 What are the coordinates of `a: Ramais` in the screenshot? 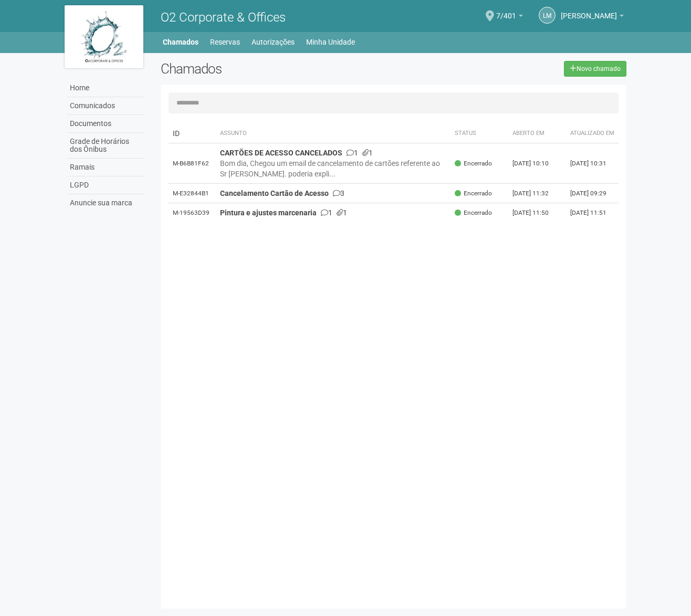 It's located at (106, 168).